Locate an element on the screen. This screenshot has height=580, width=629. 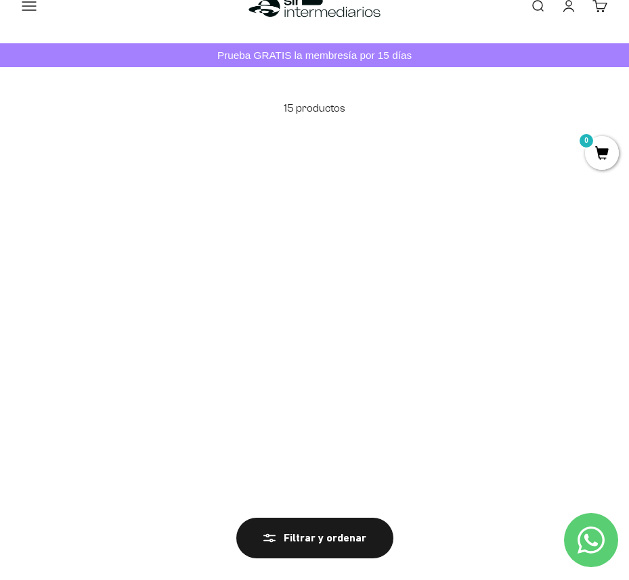
mark: 0 is located at coordinates (586, 141).